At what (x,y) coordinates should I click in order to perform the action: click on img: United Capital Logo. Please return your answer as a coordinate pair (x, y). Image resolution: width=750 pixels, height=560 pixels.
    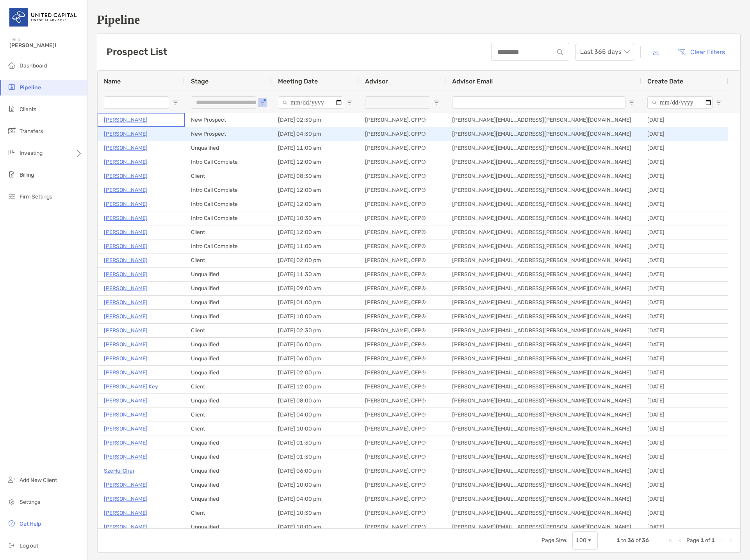
    Looking at the image, I should click on (43, 17).